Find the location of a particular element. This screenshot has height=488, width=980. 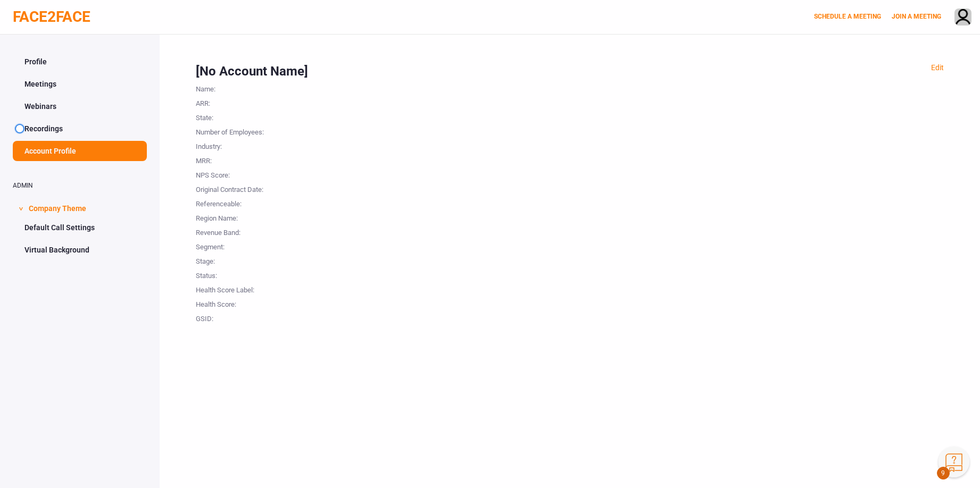

a: SCHEDULE A MEETING is located at coordinates (847, 17).